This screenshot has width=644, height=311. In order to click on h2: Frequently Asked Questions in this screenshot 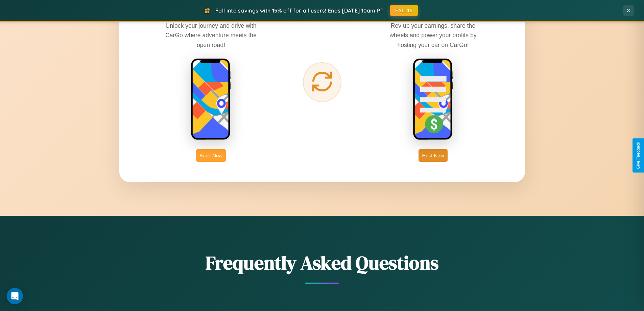, I will do `click(322, 263)`.